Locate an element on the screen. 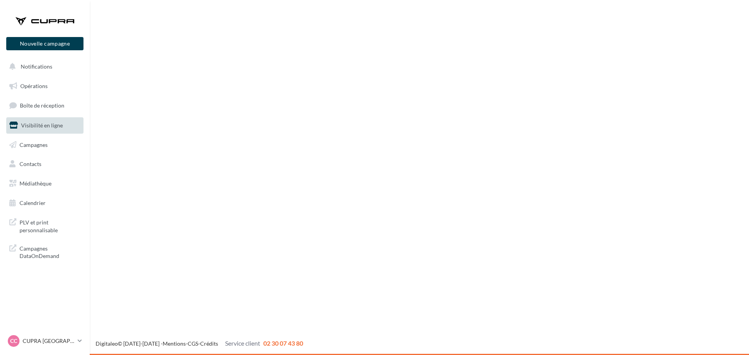 The image size is (749, 355). span: Visibilité en ligne is located at coordinates (42, 125).